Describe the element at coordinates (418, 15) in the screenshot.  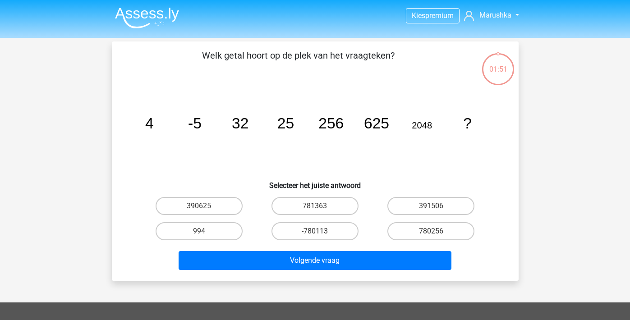
I see `span: Kies` at that location.